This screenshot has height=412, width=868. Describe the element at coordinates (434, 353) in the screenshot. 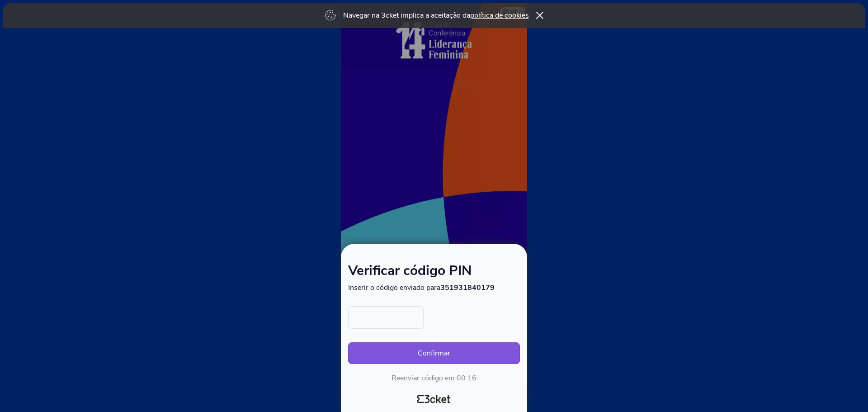

I see `button: Confirmar` at that location.